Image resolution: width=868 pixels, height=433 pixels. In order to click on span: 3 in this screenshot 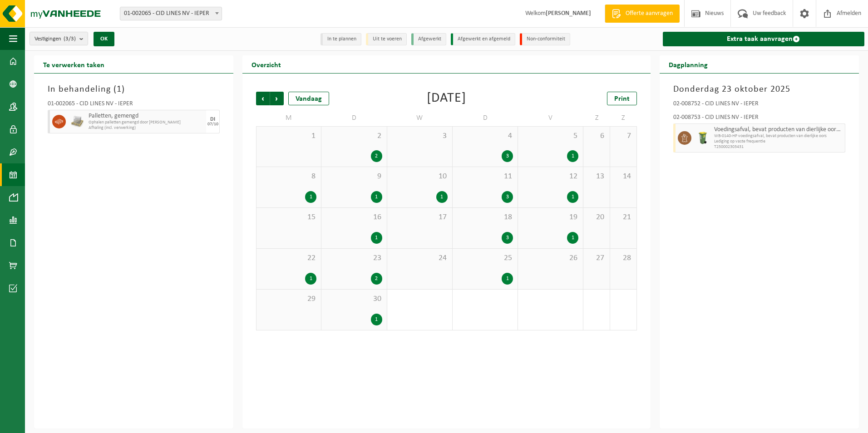, I will do `click(419, 136)`.